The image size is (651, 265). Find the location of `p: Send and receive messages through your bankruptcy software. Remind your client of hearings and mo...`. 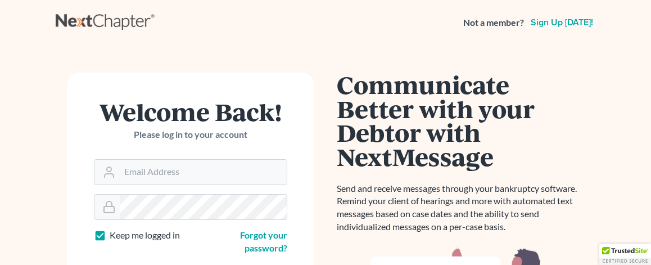

p: Send and receive messages through your bankruptcy software. Remind your client of hearings and mo... is located at coordinates (460, 207).